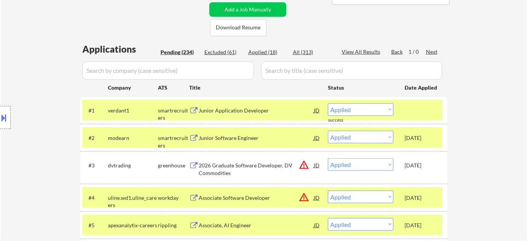  What do you see at coordinates (238, 27) in the screenshot?
I see `button: Download Resume` at bounding box center [238, 27].